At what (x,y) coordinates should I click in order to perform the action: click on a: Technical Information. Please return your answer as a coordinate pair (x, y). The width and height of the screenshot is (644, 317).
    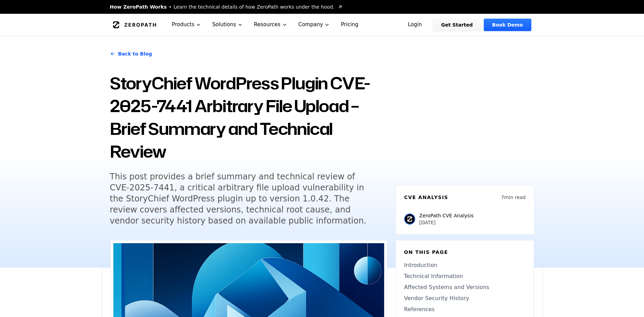
    Looking at the image, I should click on (465, 277).